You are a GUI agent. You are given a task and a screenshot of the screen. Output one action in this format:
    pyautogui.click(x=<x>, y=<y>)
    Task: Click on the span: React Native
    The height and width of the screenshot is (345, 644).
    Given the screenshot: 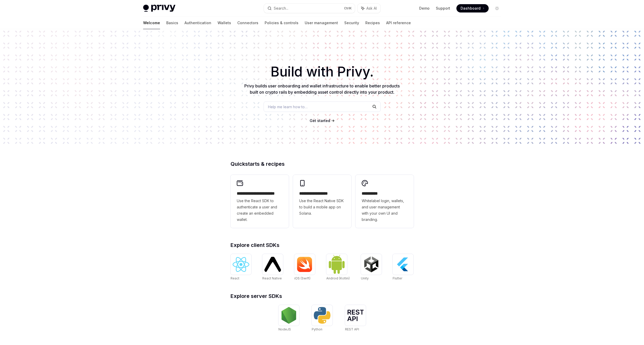 What is the action you would take?
    pyautogui.click(x=271, y=278)
    